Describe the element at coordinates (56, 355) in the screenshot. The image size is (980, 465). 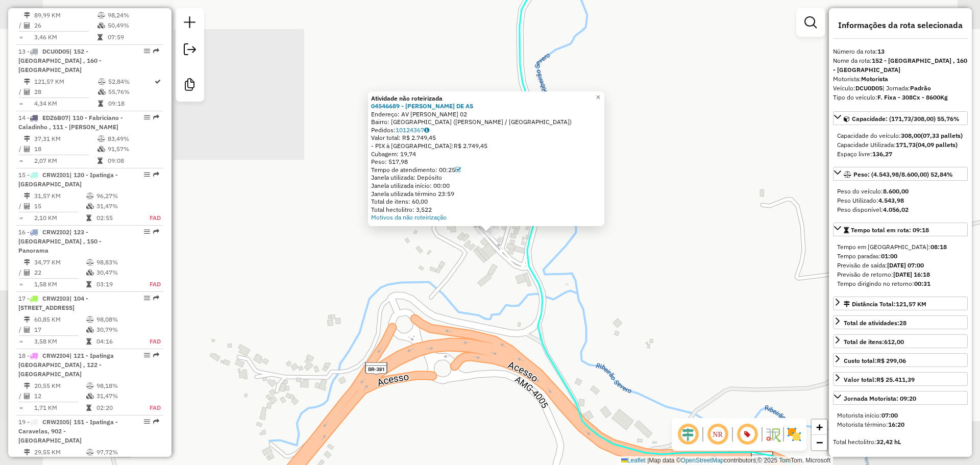
I see `span: CRW2I04` at that location.